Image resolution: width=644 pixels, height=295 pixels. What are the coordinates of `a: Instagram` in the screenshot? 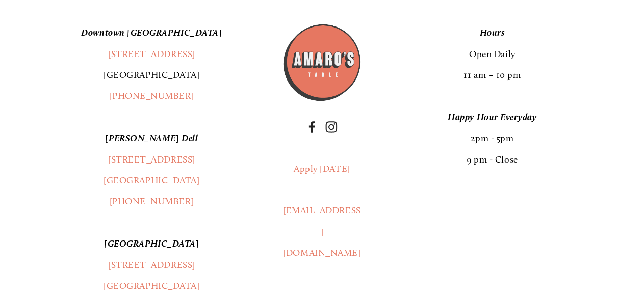 It's located at (332, 127).